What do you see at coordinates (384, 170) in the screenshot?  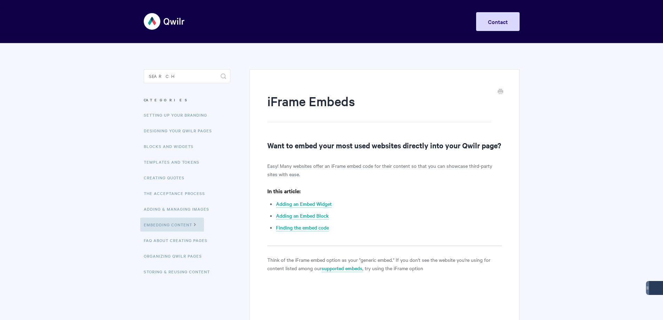 I see `p: Easy! Many websites offer an iFrame embed code for their content so that you can showcase third-p...` at bounding box center [384, 170].